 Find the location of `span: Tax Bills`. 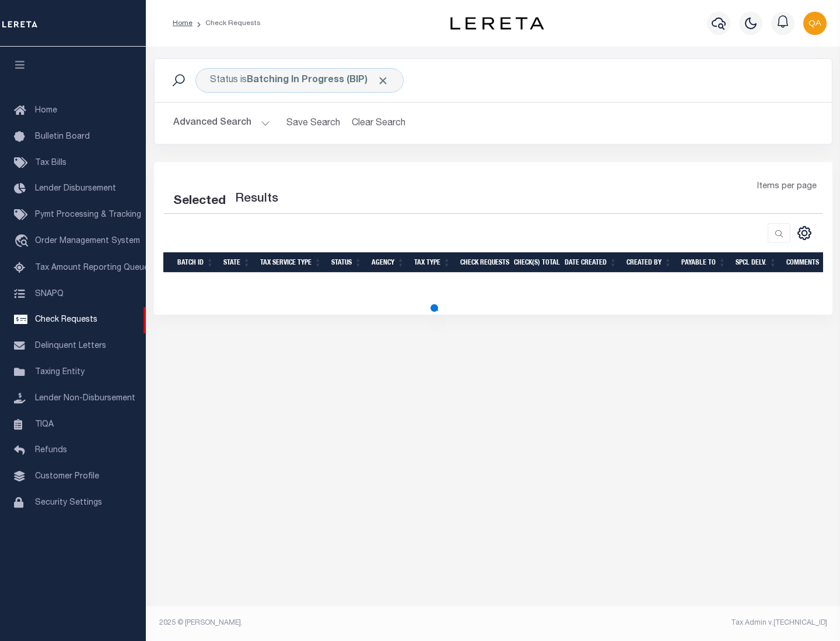

span: Tax Bills is located at coordinates (51, 164).